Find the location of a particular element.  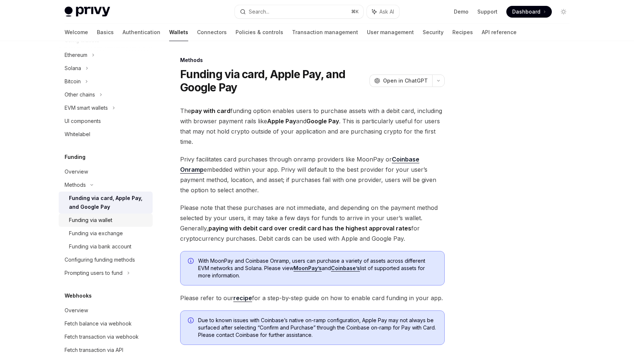

a: Transaction management is located at coordinates (325, 32).